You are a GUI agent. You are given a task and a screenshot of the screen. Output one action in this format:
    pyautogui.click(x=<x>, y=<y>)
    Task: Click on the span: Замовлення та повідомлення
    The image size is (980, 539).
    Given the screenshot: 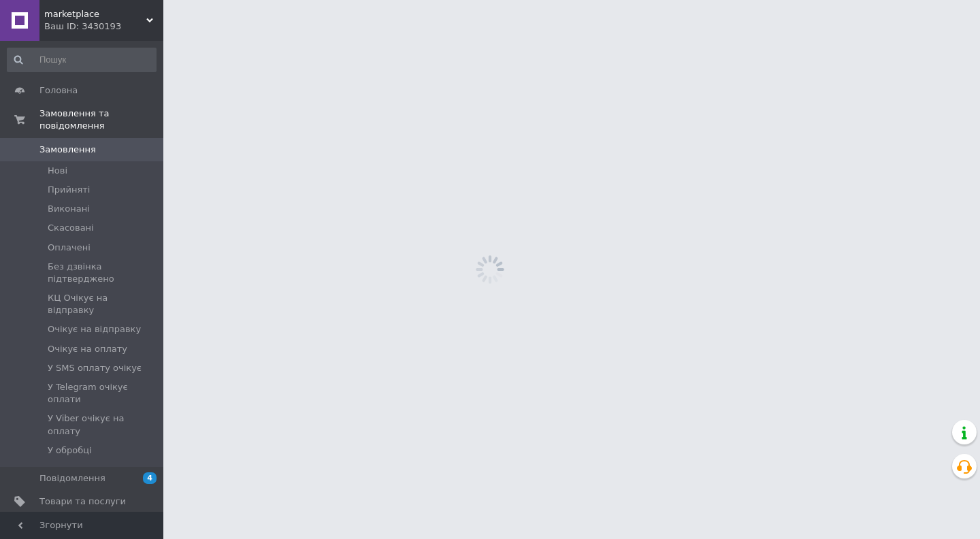 What is the action you would take?
    pyautogui.click(x=101, y=120)
    